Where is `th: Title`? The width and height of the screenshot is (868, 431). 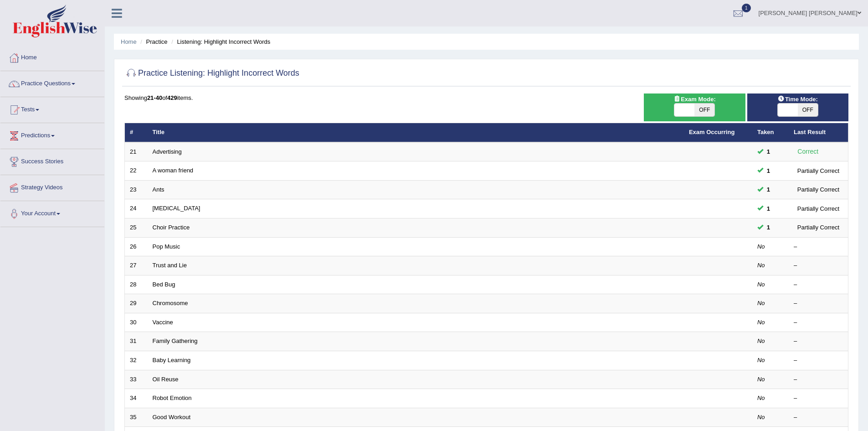
th: Title is located at coordinates (416, 132).